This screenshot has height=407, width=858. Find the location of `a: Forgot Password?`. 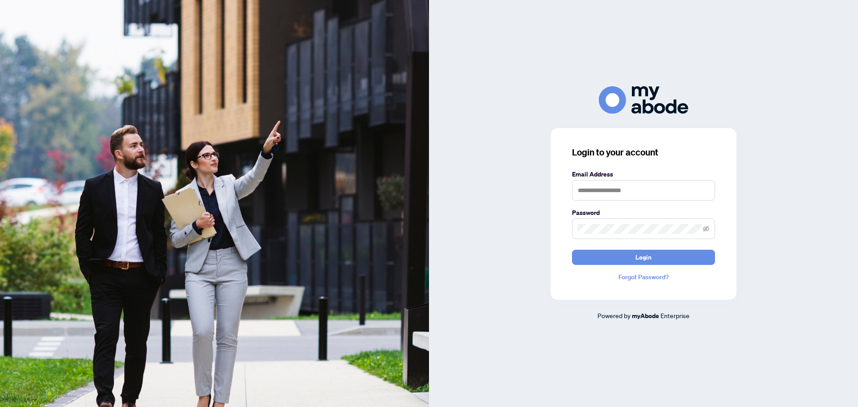

a: Forgot Password? is located at coordinates (644, 277).